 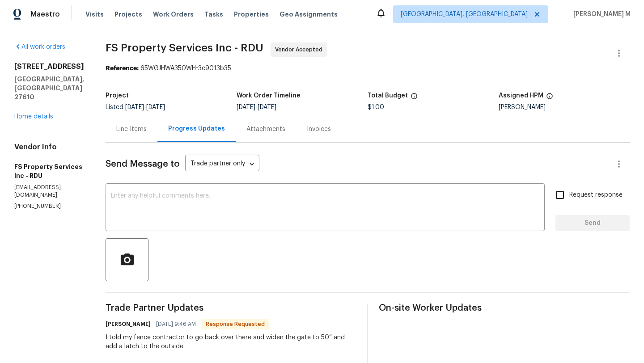 What do you see at coordinates (213, 14) in the screenshot?
I see `span: Tasks` at bounding box center [213, 14].